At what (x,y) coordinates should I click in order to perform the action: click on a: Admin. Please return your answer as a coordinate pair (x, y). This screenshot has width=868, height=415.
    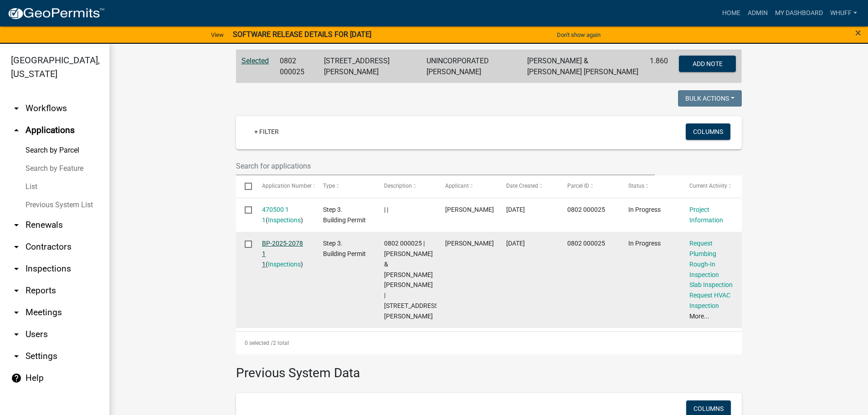
    Looking at the image, I should click on (758, 13).